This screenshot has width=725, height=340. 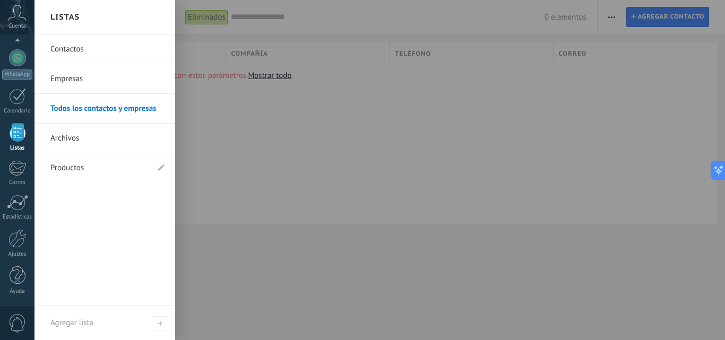 What do you see at coordinates (99, 168) in the screenshot?
I see `a: Productos` at bounding box center [99, 168].